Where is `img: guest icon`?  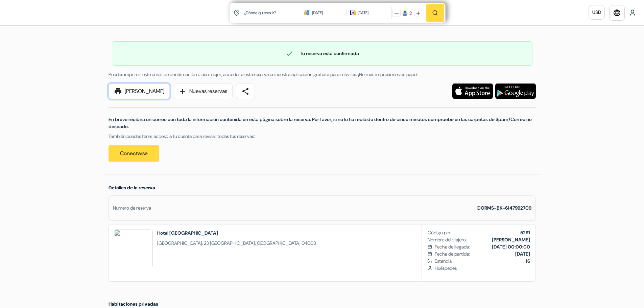
img: guest icon is located at coordinates (405, 13).